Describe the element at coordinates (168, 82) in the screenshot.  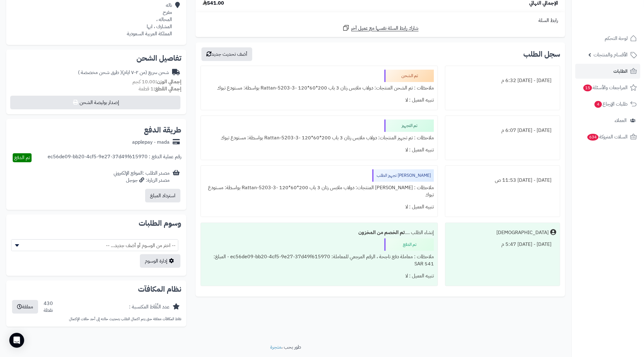
I see `strong: إجمالي الوزن:` at that location.